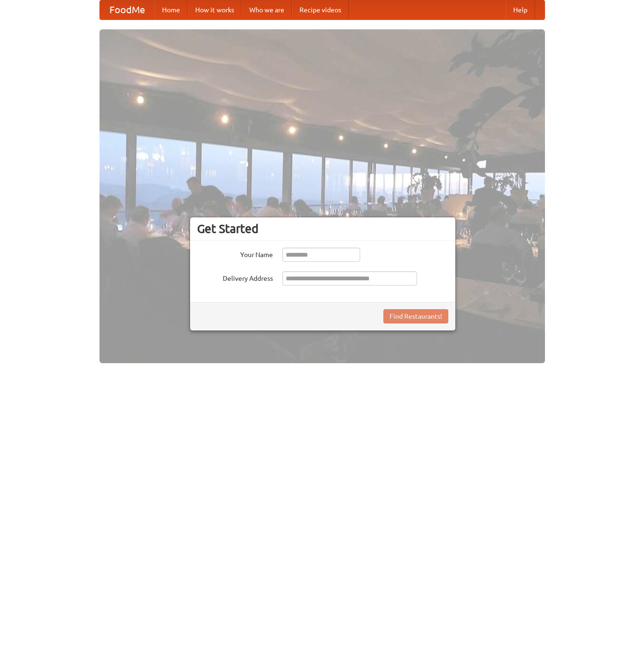 This screenshot has height=670, width=644. Describe the element at coordinates (320, 10) in the screenshot. I see `a: Recipe videos` at that location.